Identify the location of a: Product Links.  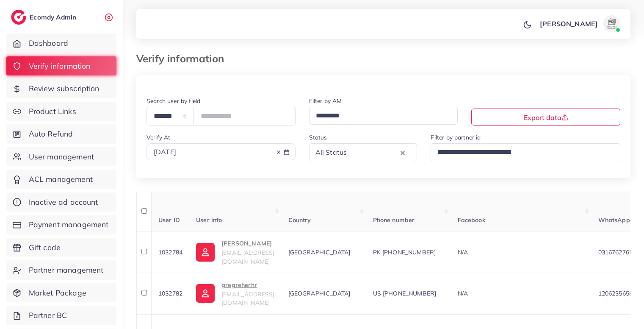
(61, 112).